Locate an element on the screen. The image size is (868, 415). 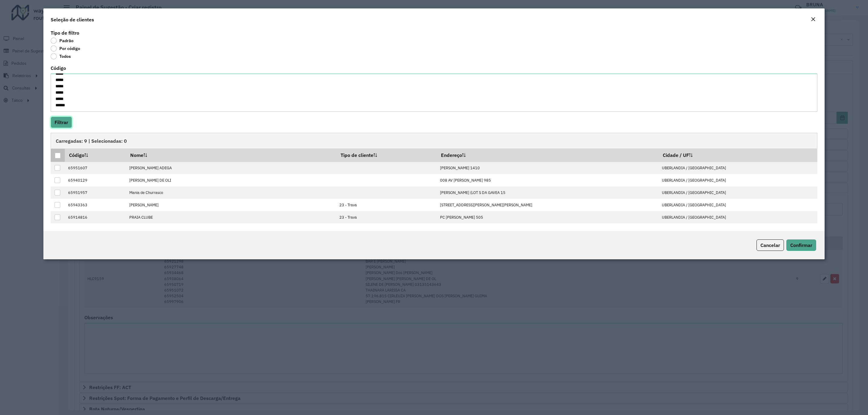
td: QUIOSQUE KARAIBA COM is located at coordinates (232, 230).